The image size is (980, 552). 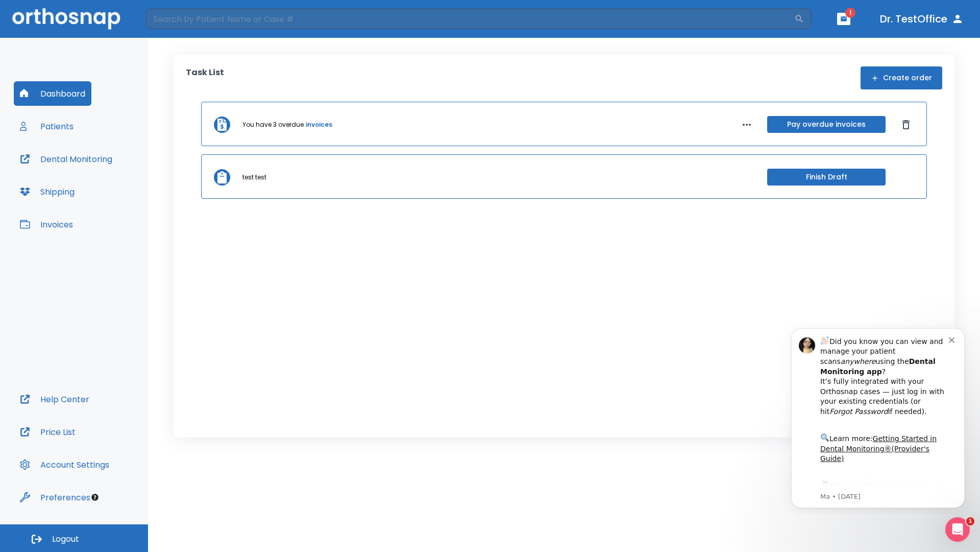 I want to click on button: Patients, so click(x=46, y=126).